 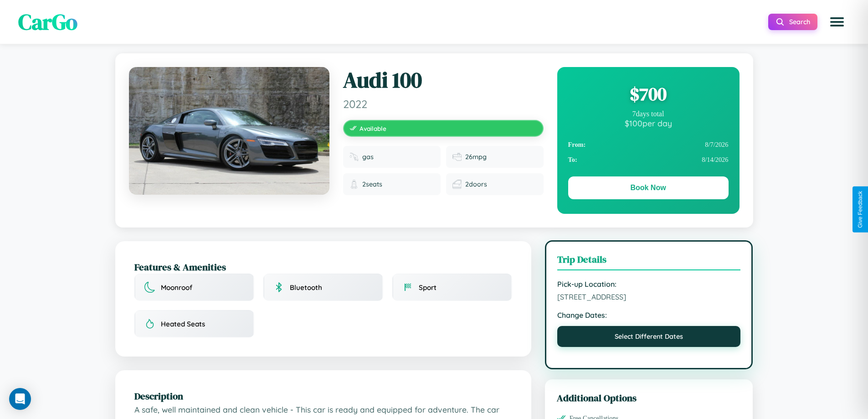 What do you see at coordinates (443, 104) in the screenshot?
I see `span: 2022` at bounding box center [443, 104].